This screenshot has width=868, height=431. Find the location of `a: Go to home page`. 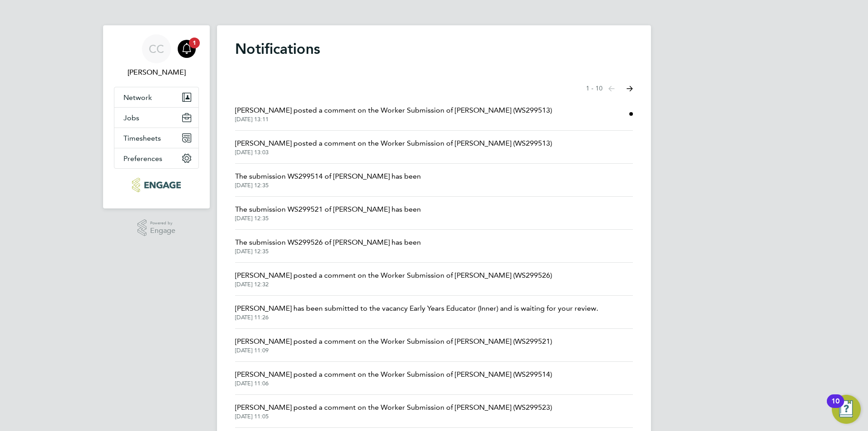

a: Go to home page is located at coordinates (157, 185).